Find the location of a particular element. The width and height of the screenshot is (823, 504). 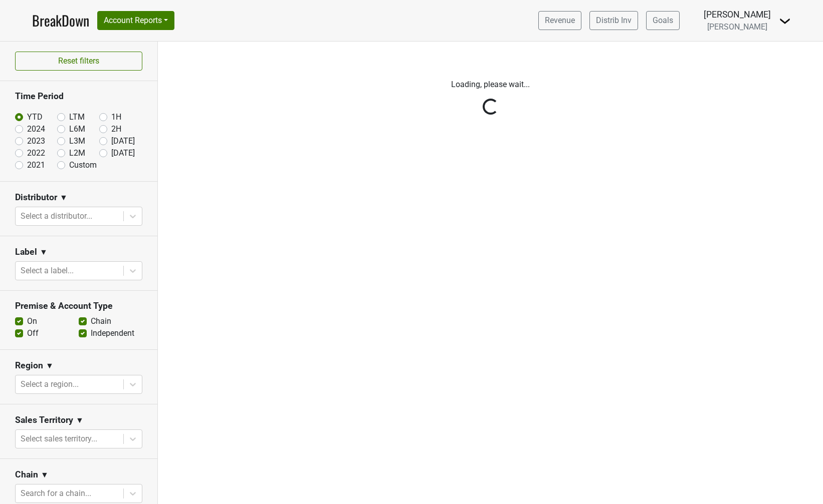

img: Dropdown Menu is located at coordinates (784, 21).